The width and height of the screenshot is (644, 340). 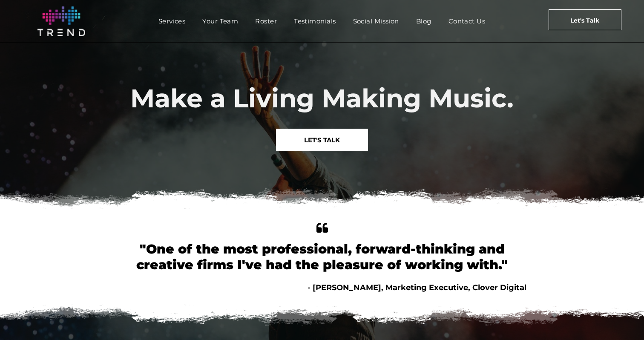 What do you see at coordinates (376, 21) in the screenshot?
I see `a: Social Mission` at bounding box center [376, 21].